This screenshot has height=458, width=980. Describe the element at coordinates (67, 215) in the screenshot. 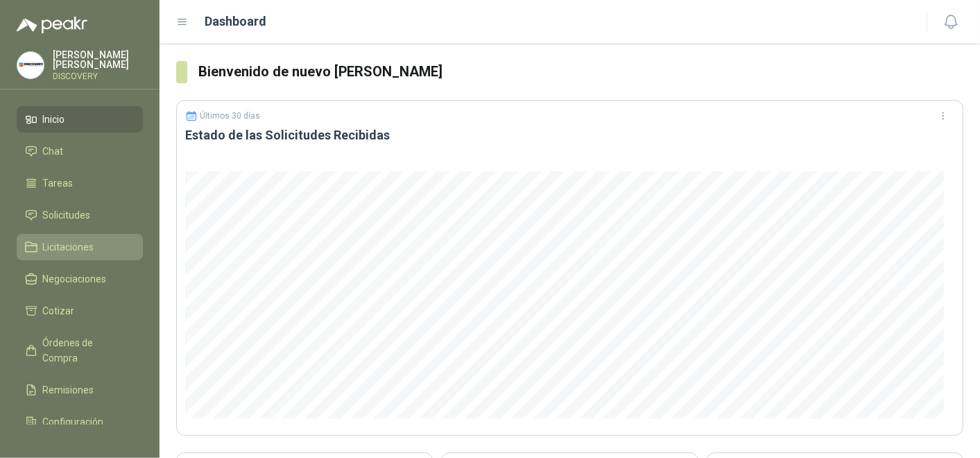

I see `span: Solicitudes` at that location.